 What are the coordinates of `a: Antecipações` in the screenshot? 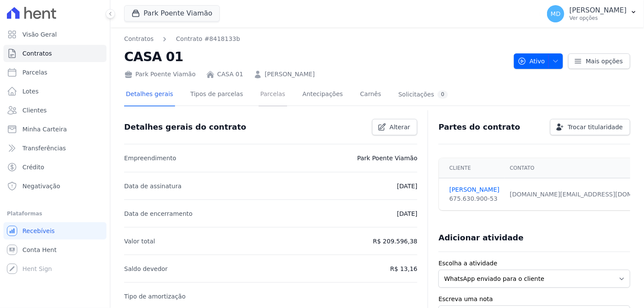 It's located at (323, 95).